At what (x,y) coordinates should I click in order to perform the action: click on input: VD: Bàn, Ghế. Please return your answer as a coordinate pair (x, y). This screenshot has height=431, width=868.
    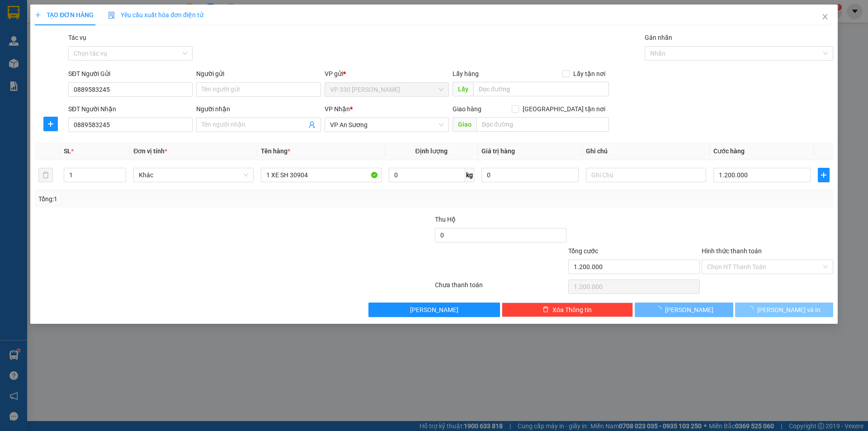
    Looking at the image, I should click on (321, 175).